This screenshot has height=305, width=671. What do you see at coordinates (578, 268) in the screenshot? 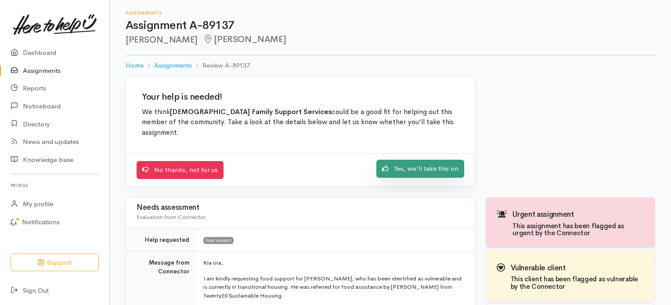
I see `h3: Vulnerable client` at bounding box center [578, 268].